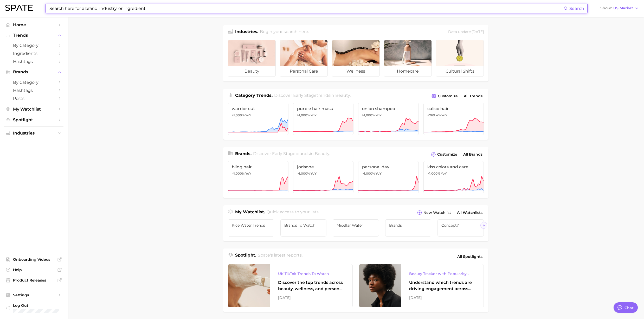 The width and height of the screenshot is (644, 319). Describe the element at coordinates (34, 120) in the screenshot. I see `span: Spotlight` at that location.